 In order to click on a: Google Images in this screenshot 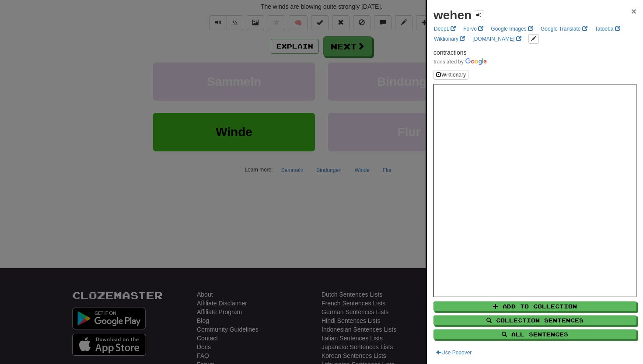, I will do `click(512, 29)`.